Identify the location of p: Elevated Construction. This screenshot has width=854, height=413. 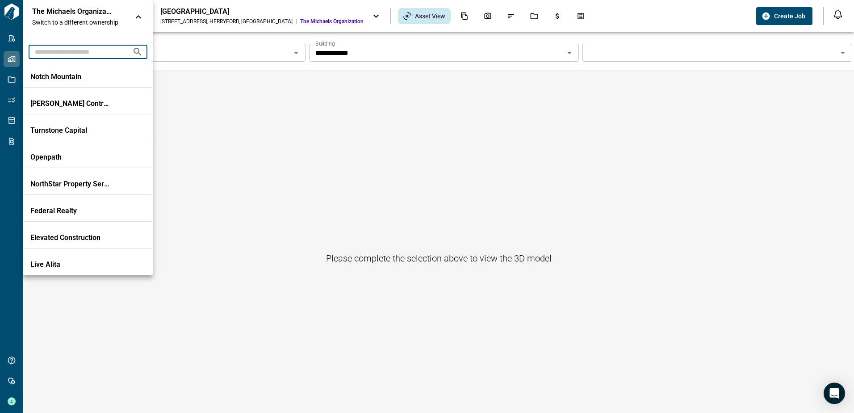
(71, 238).